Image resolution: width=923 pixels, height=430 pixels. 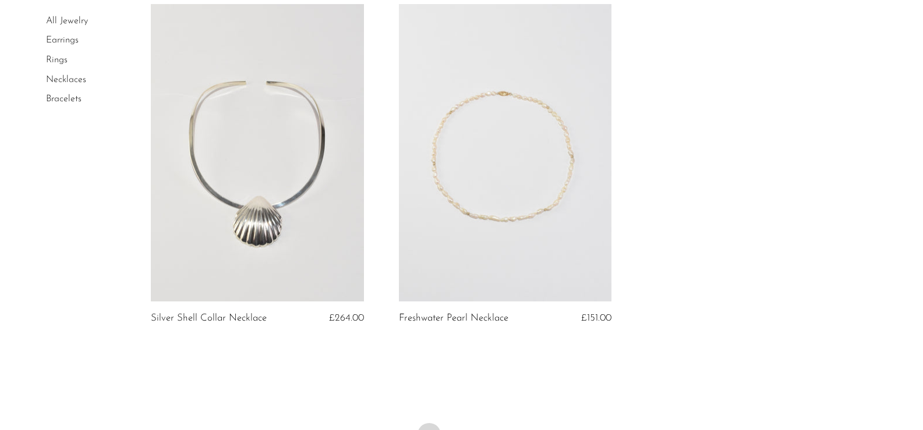 What do you see at coordinates (66, 80) in the screenshot?
I see `a: Necklaces` at bounding box center [66, 80].